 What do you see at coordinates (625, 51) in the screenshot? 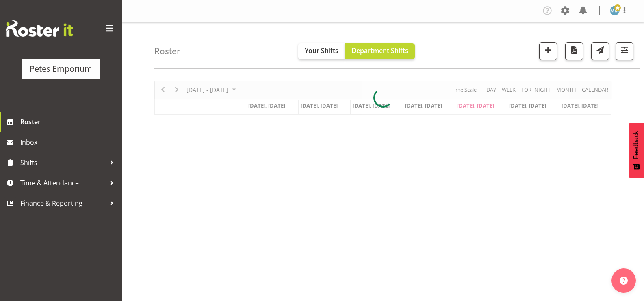
I see `button: Filter Shifts` at bounding box center [625, 51].